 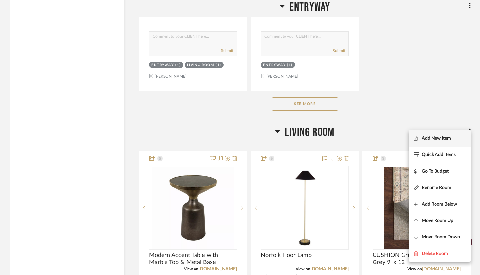 I want to click on span: Go To Budget, so click(x=436, y=171).